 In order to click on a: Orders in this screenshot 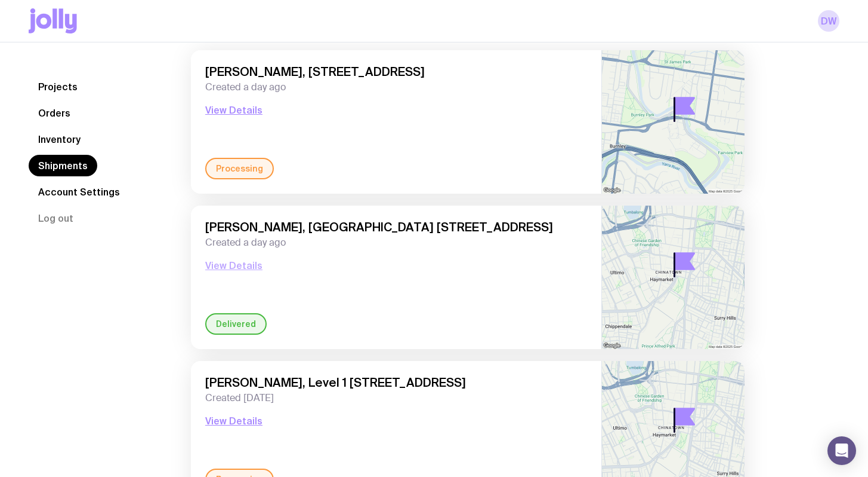, I will do `click(54, 113)`.